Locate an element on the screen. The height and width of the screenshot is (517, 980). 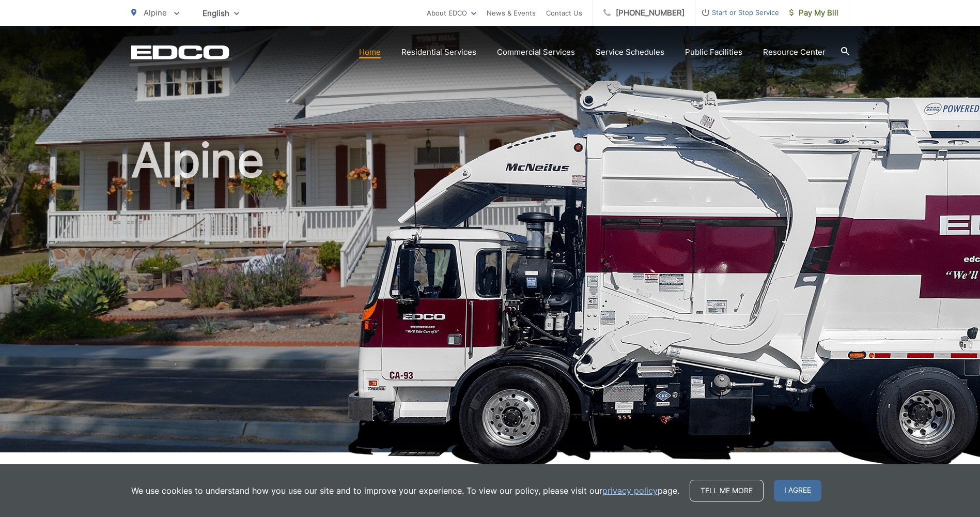
a: News & Events is located at coordinates (510, 13).